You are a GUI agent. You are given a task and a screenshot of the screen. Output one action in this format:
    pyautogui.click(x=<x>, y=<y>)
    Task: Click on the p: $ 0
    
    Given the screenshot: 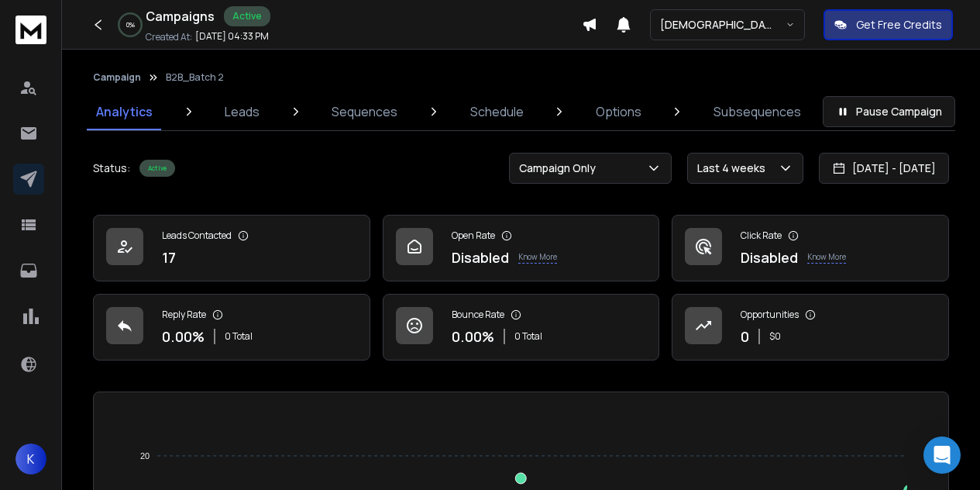 What is the action you would take?
    pyautogui.click(x=775, y=337)
    